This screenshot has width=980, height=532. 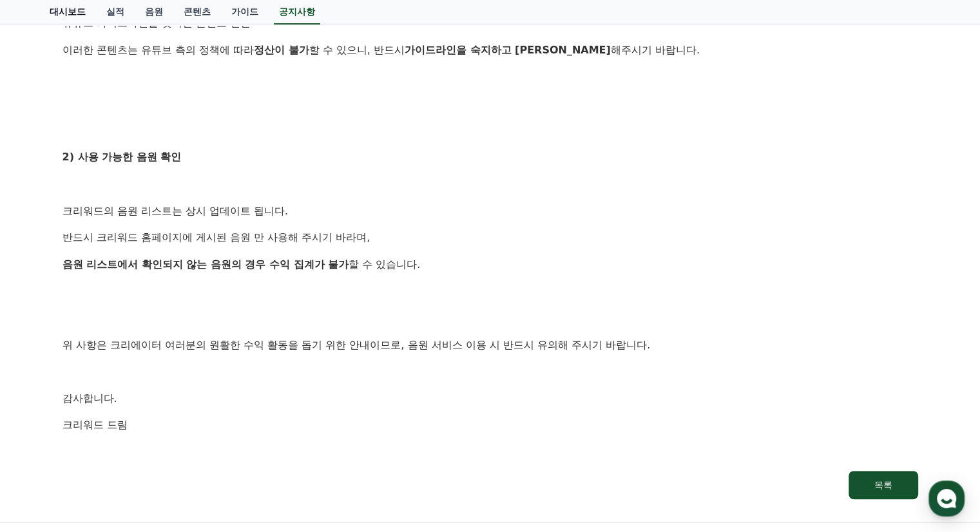 I want to click on p: 감사합니다., so click(x=490, y=399).